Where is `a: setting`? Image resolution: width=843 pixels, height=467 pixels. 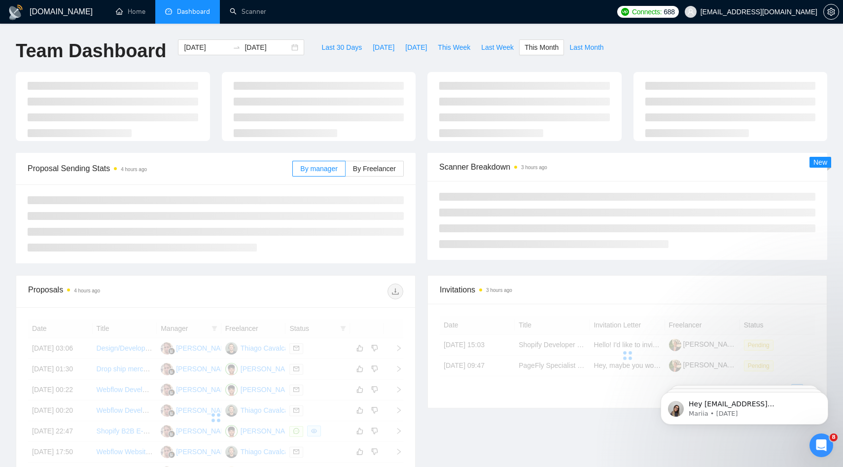
a: setting is located at coordinates (832, 12).